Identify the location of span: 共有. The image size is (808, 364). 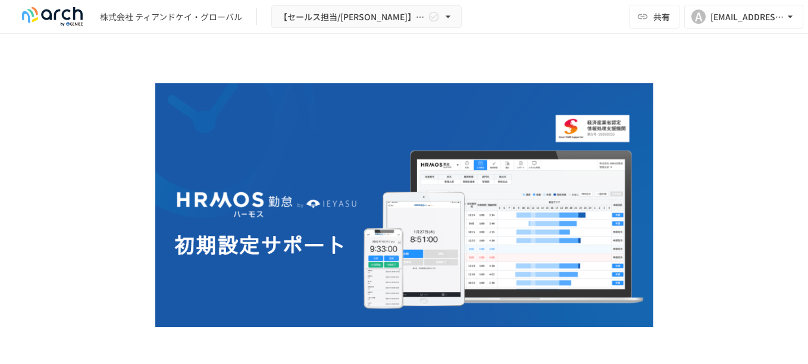
(662, 17).